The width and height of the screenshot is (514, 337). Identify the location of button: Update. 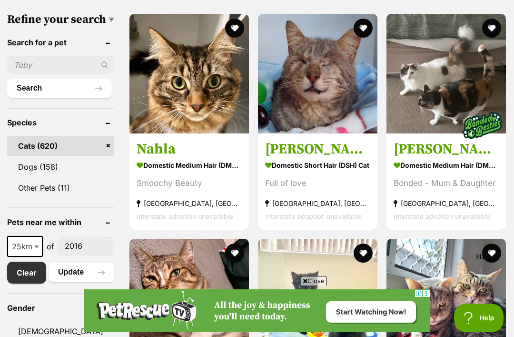
(81, 272).